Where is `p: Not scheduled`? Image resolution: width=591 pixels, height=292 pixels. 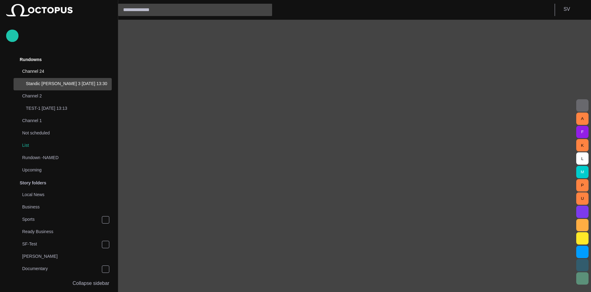
p: Not scheduled is located at coordinates (61, 133).